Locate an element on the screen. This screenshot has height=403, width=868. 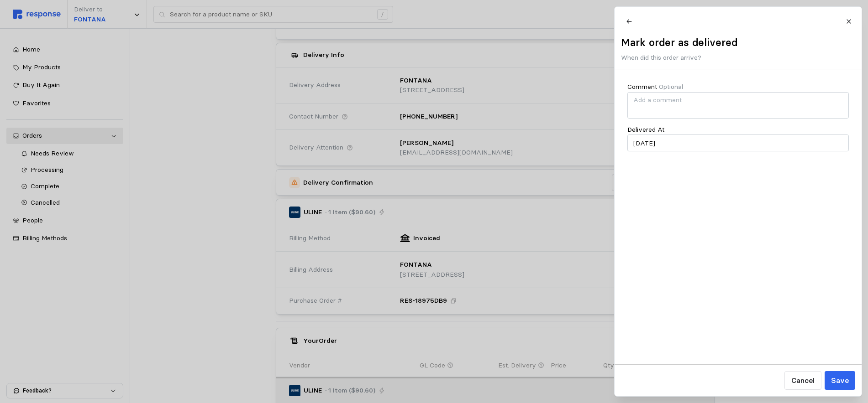
p: Comment is located at coordinates (655, 87).